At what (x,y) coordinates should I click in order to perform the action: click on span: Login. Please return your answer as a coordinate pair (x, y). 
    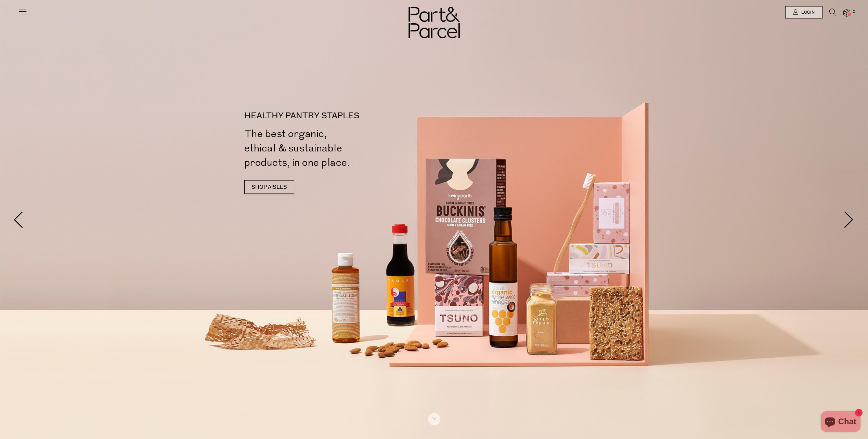
    Looking at the image, I should click on (807, 12).